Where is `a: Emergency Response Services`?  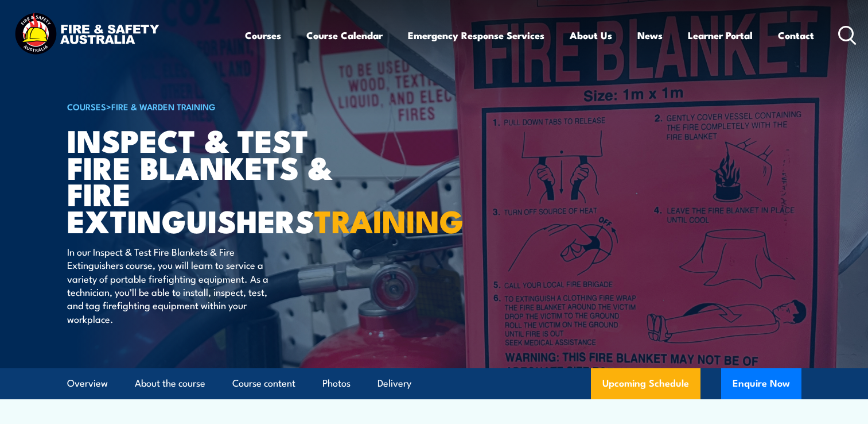 a: Emergency Response Services is located at coordinates (476, 35).